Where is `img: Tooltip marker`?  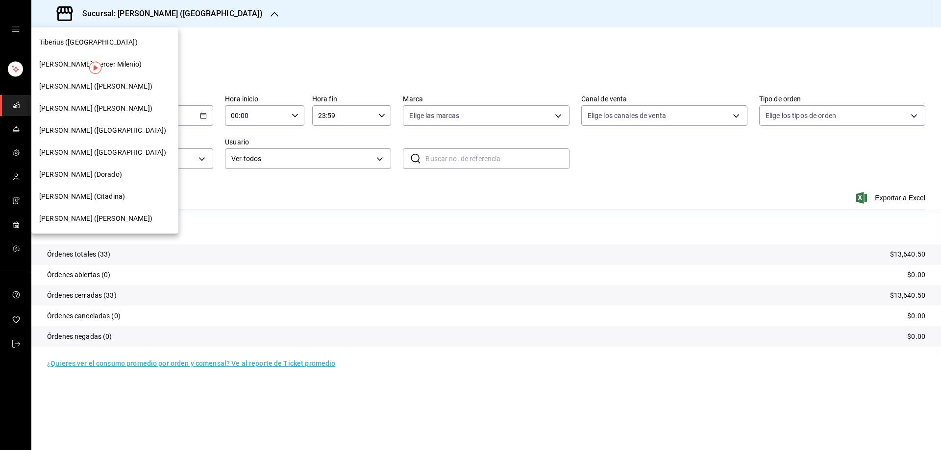 img: Tooltip marker is located at coordinates (95, 68).